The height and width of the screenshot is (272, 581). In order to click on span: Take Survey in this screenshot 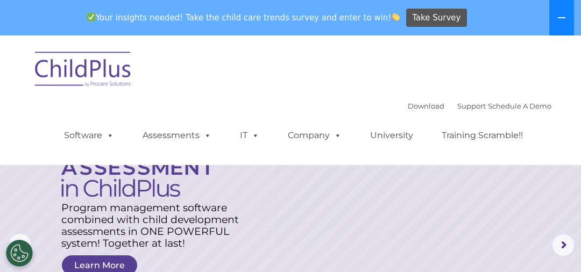, I will do `click(437, 18)`.